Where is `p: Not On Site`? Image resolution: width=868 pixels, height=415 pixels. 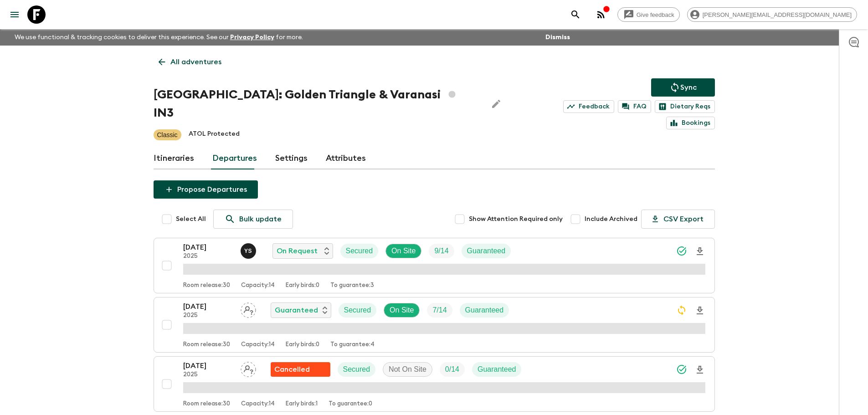
p: Not On Site is located at coordinates (407, 369).